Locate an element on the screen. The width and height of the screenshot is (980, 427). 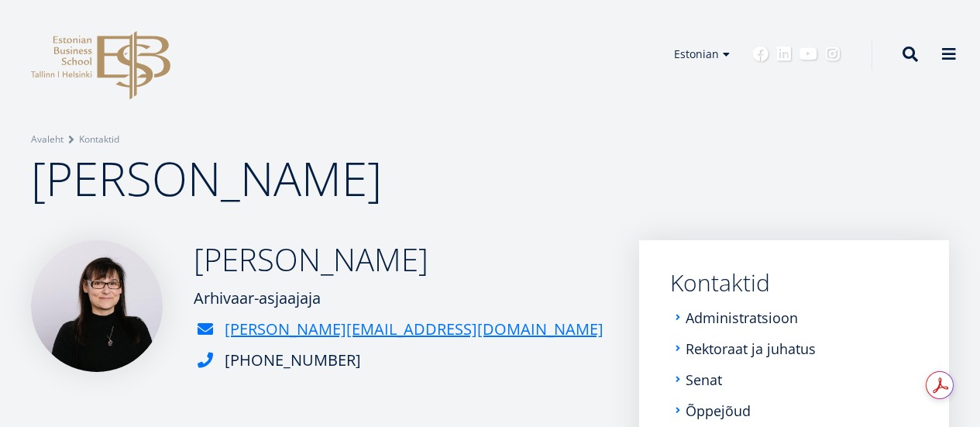
a: Facebook is located at coordinates (761, 55).